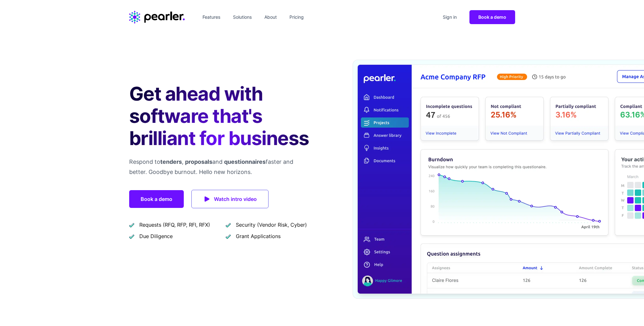 This screenshot has height=326, width=644. Describe the element at coordinates (157, 17) in the screenshot. I see `a: Home` at that location.